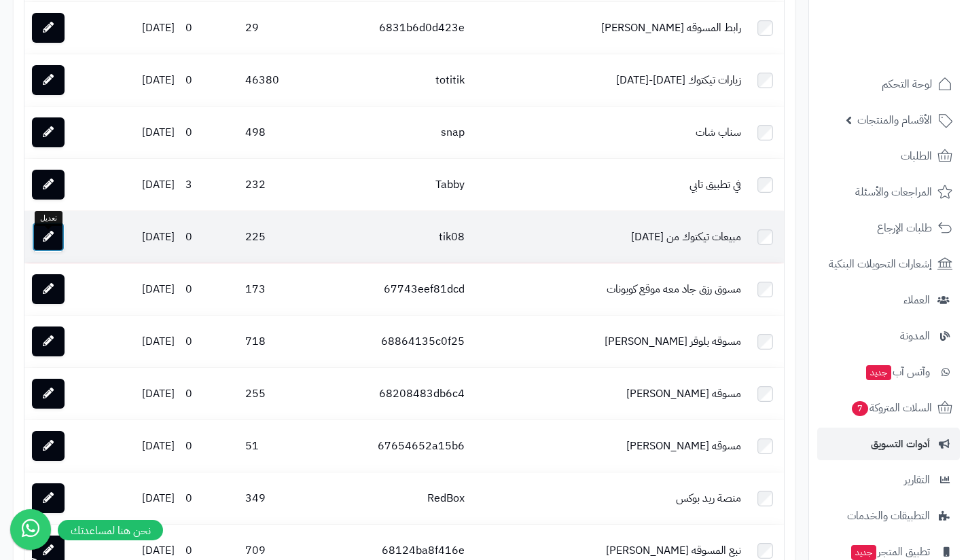 The width and height of the screenshot is (968, 560). Describe the element at coordinates (608, 289) in the screenshot. I see `td: مسوق رزق جاد معه موقع كوبونات` at that location.